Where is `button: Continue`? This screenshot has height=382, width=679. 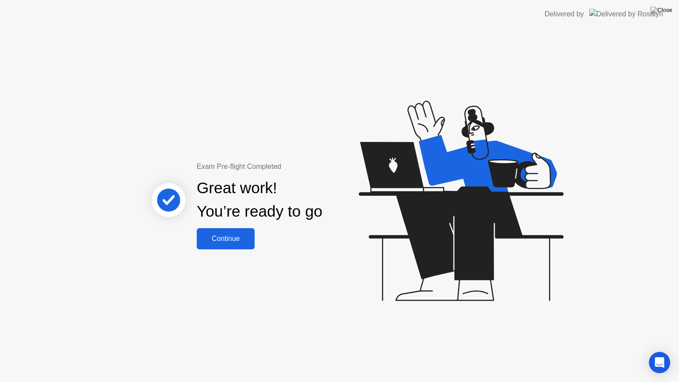 button: Continue is located at coordinates (225, 239).